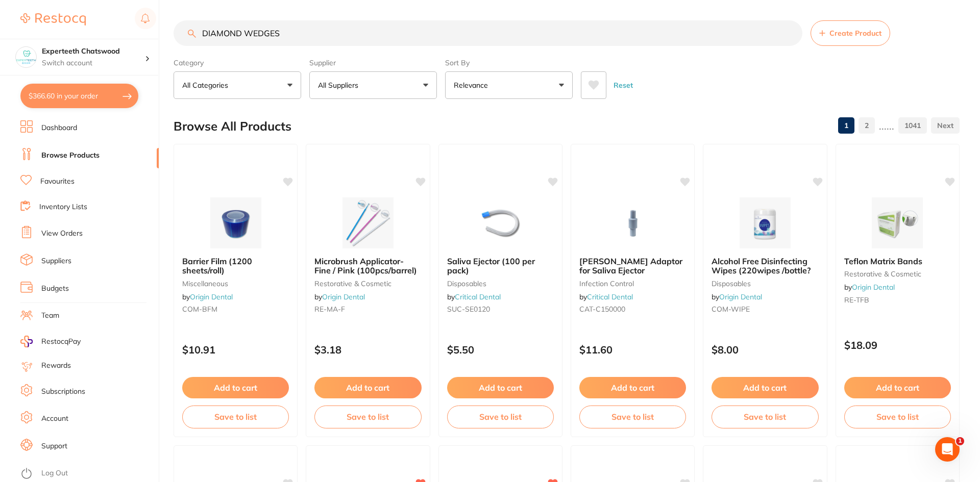  I want to click on span: RE-MA-F, so click(330, 309).